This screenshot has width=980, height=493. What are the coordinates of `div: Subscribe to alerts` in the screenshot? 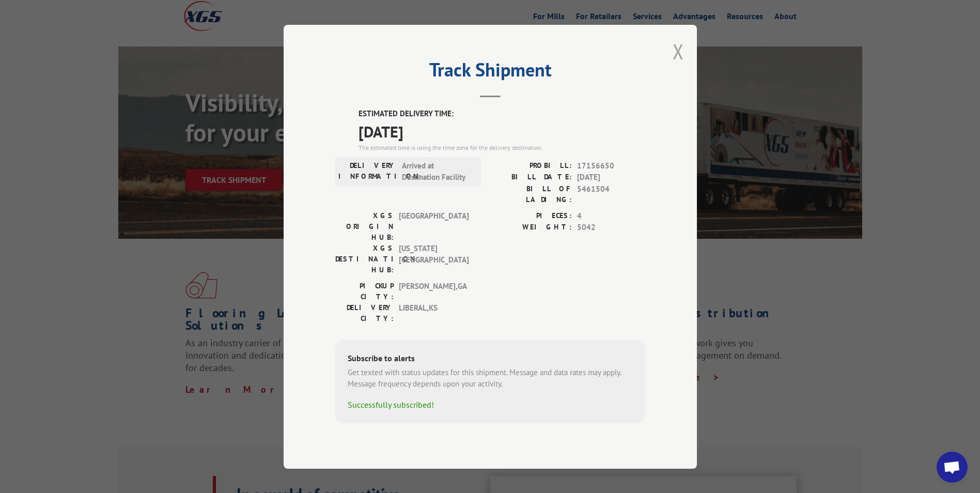 It's located at (490, 358).